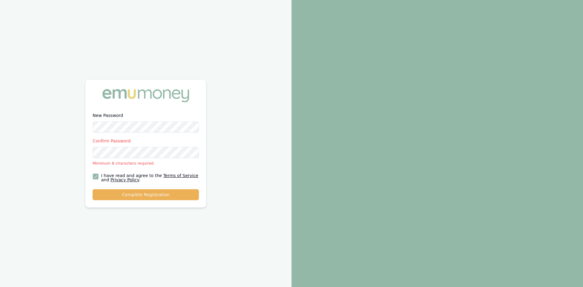  What do you see at coordinates (125, 180) in the screenshot?
I see `a: Privacy Policy` at bounding box center [125, 180].